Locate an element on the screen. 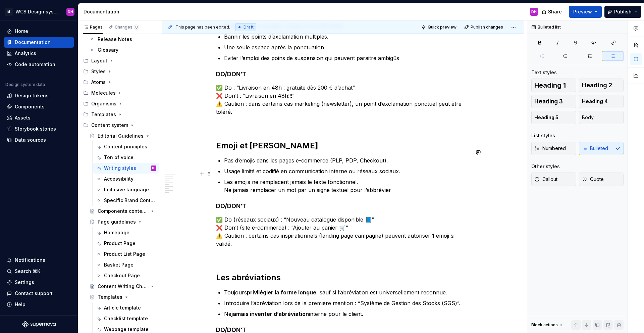  span: Body is located at coordinates (587, 118).